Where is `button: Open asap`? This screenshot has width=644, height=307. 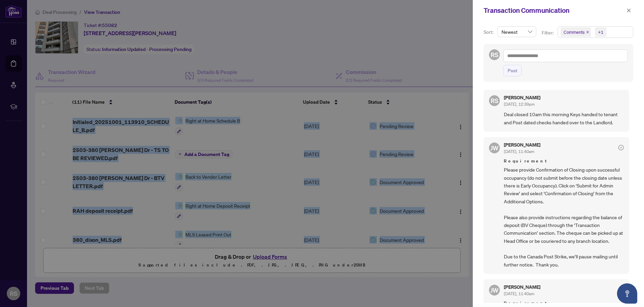
button: Open asap is located at coordinates (627, 294).